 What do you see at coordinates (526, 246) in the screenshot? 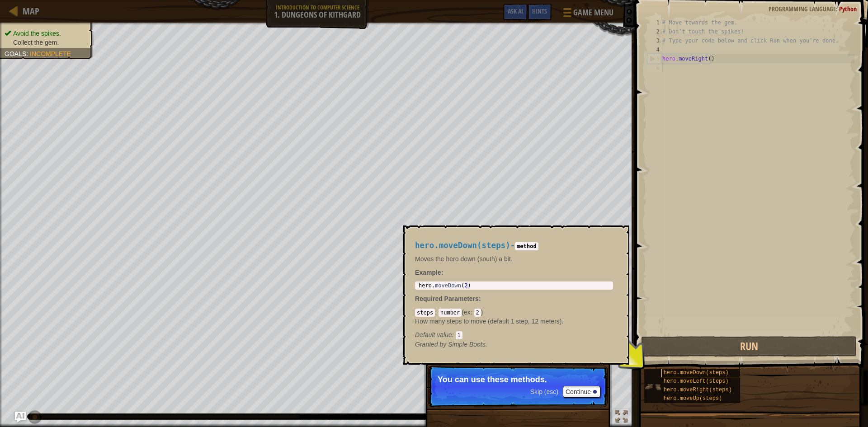
I see `code: method` at bounding box center [526, 246].